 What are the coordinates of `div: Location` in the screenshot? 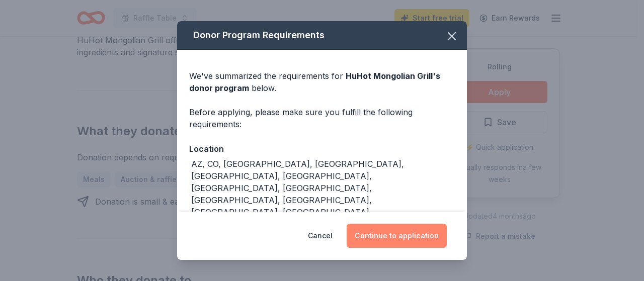 It's located at (322, 149).